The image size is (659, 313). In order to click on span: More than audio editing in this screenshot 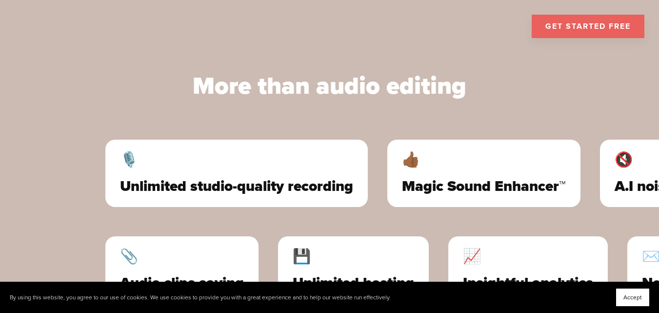, I will do `click(329, 86)`.